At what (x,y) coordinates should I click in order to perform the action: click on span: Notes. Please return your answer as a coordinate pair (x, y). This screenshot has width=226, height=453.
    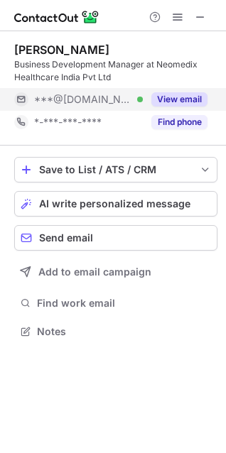
    Looking at the image, I should click on (124, 332).